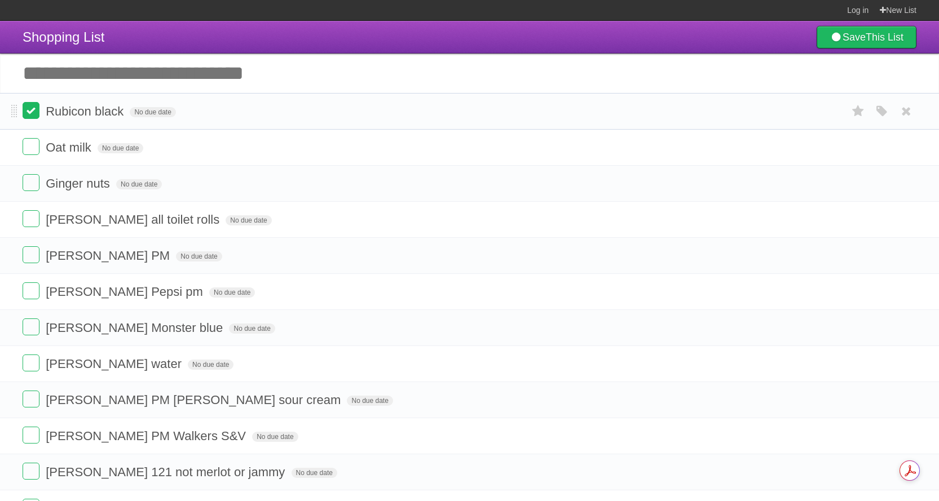 The width and height of the screenshot is (939, 501). I want to click on span: Shopping List, so click(63, 37).